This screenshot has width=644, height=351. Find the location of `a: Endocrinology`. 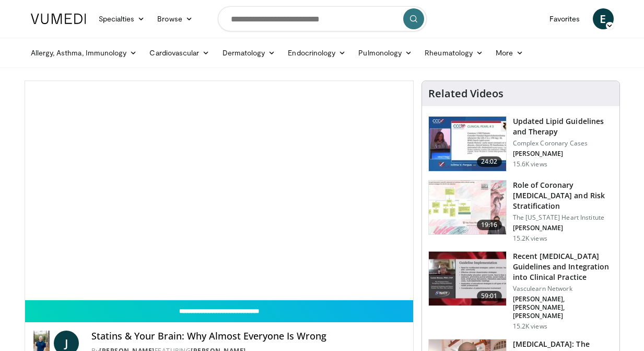

a: Endocrinology is located at coordinates (317, 53).